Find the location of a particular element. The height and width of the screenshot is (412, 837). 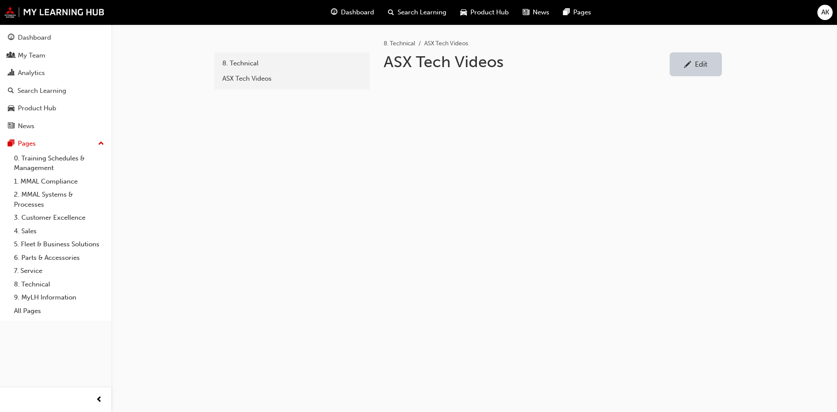

span: people-icon is located at coordinates (11, 56).